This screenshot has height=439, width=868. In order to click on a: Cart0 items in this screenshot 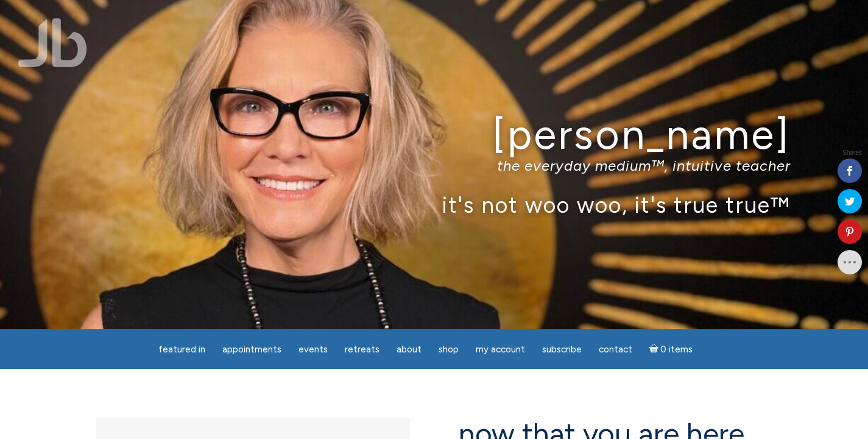, I will do `click(672, 348)`.